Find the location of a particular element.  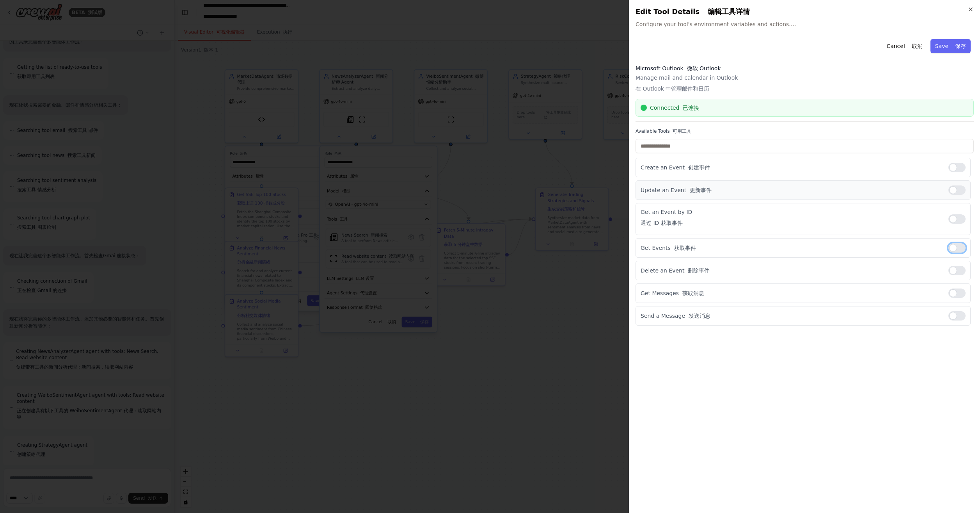

font: 获取消息 is located at coordinates (693, 293).